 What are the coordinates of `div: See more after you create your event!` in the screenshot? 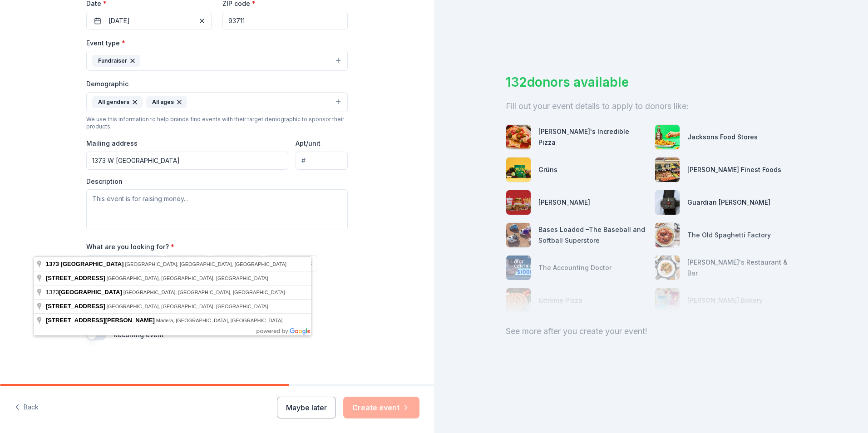 It's located at (651, 331).